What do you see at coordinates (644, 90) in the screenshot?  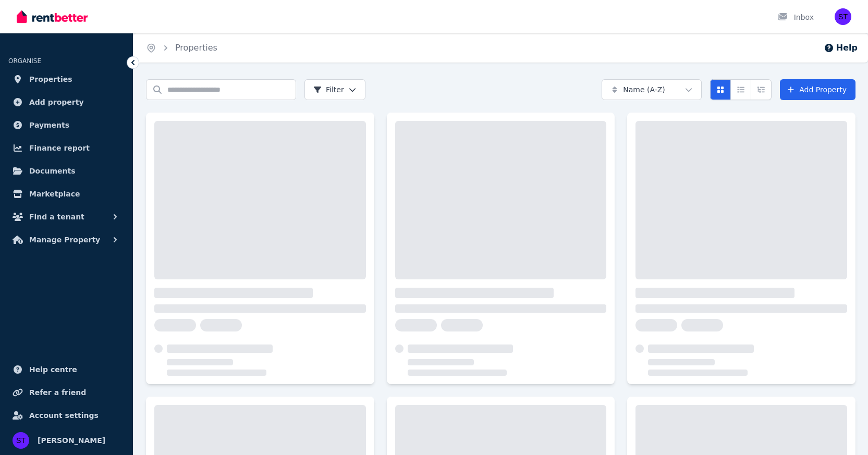 I see `span: Name (A-Z)` at bounding box center [644, 90].